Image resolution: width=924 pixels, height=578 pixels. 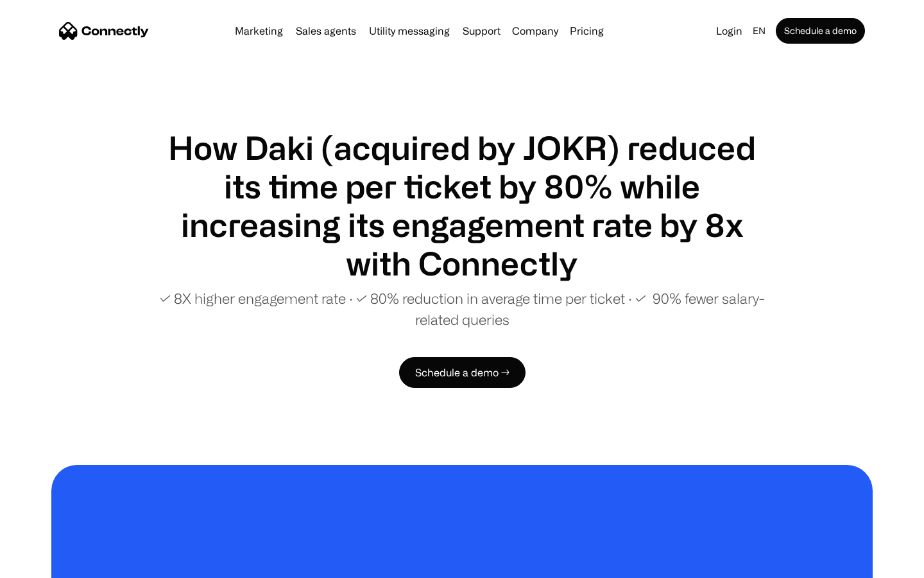 I want to click on a: Pricing, so click(x=587, y=31).